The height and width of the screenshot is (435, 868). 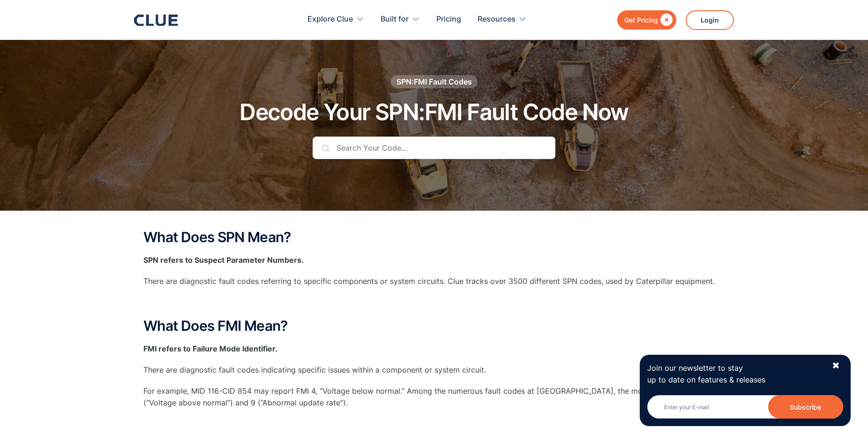 What do you see at coordinates (434, 397) in the screenshot?
I see `p: For example, MID 116-CID 854 may report FMI 4, “Voltage below normal.” Among the numerous fault c...` at bounding box center [434, 397].